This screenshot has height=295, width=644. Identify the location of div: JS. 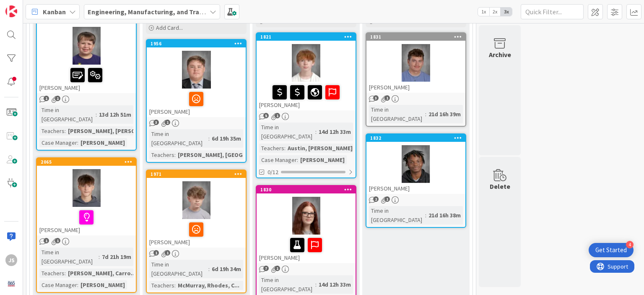
(12, 260).